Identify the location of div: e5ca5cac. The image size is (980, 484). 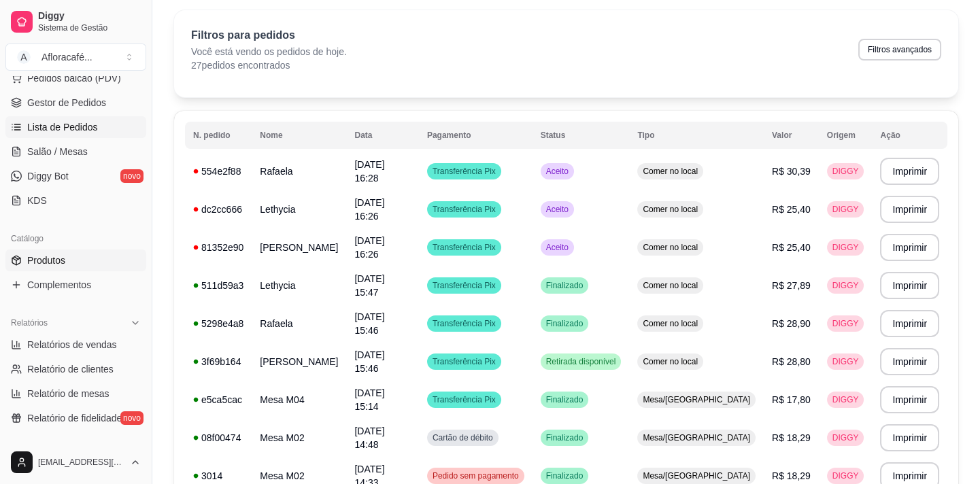
(219, 400).